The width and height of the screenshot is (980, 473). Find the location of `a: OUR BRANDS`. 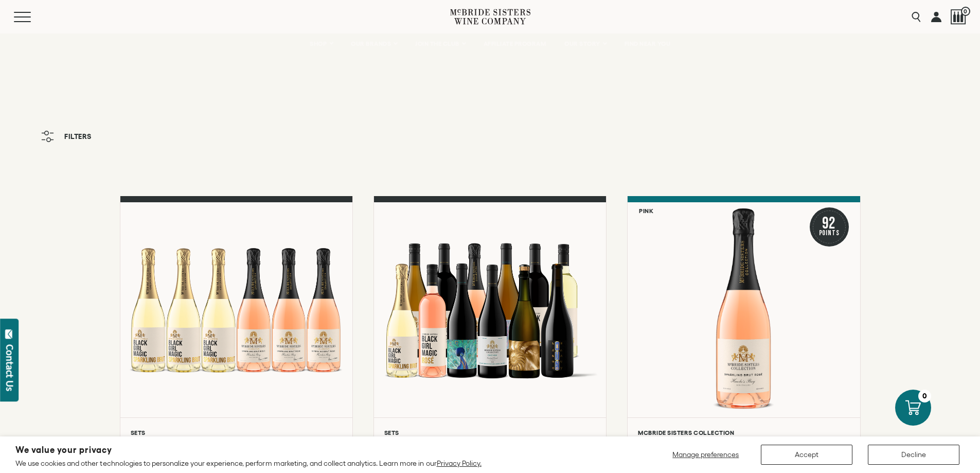

a: OUR BRANDS is located at coordinates (373, 43).